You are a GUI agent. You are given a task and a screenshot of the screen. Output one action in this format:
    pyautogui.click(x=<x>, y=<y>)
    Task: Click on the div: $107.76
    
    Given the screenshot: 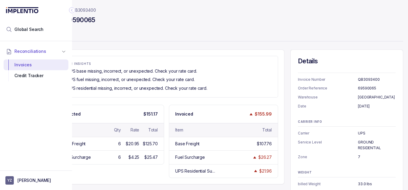 What is the action you would take?
    pyautogui.click(x=264, y=144)
    